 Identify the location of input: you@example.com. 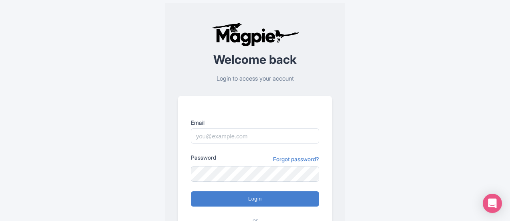
(255, 136).